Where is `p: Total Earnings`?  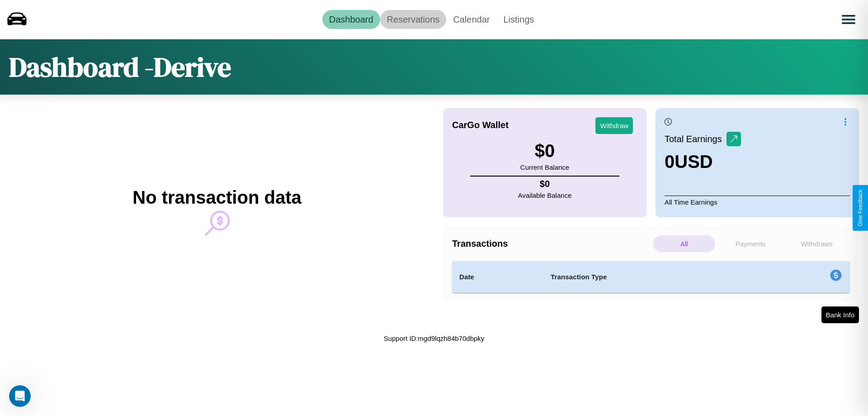 p: Total Earnings is located at coordinates (696, 139).